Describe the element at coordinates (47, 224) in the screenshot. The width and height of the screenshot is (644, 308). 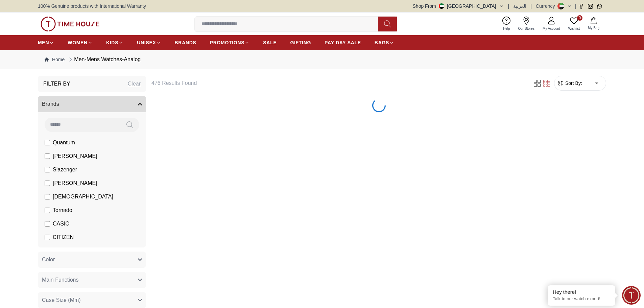
I see `input: CASIO` at that location.